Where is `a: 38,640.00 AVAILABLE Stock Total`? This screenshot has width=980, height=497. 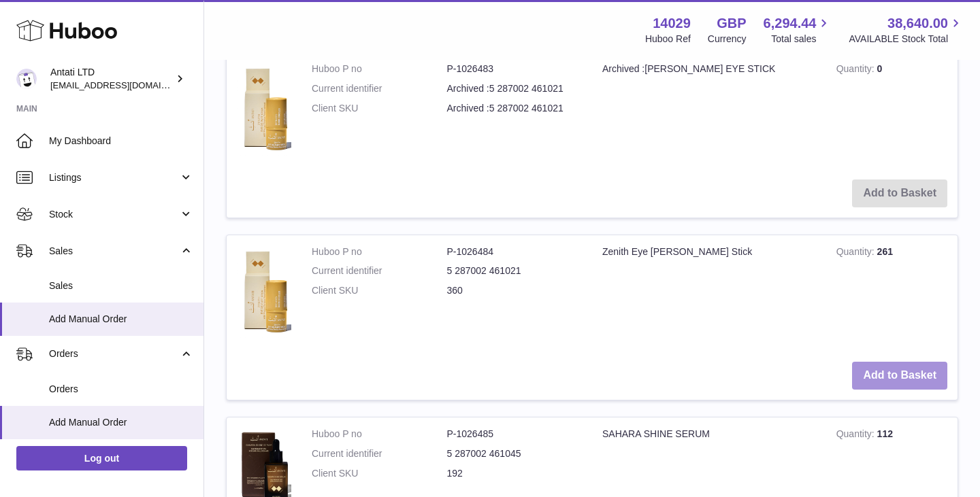 a: 38,640.00 AVAILABLE Stock Total is located at coordinates (906, 30).